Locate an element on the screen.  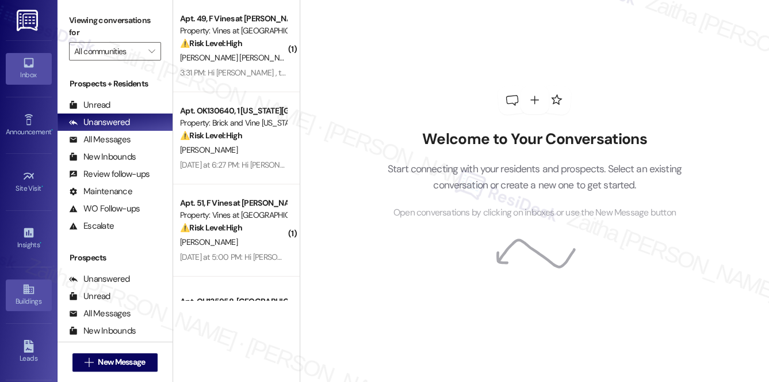
a: Insights • is located at coordinates (29, 238).